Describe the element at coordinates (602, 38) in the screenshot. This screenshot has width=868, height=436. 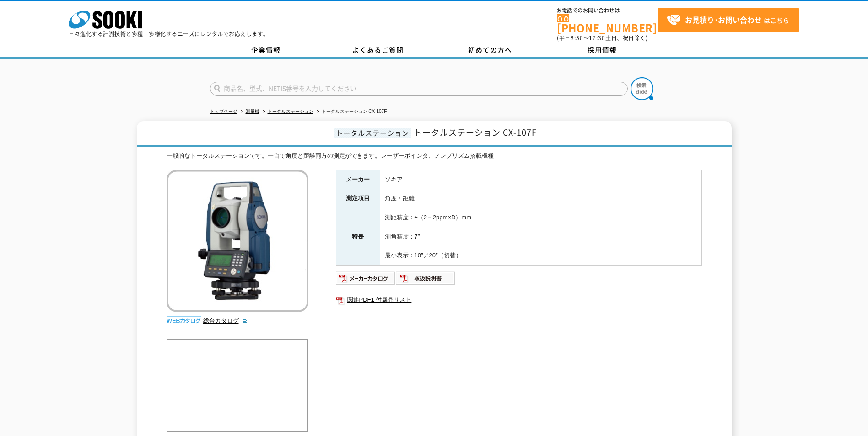
I see `span: (平日 ～ 土日、祝日除く)` at that location.